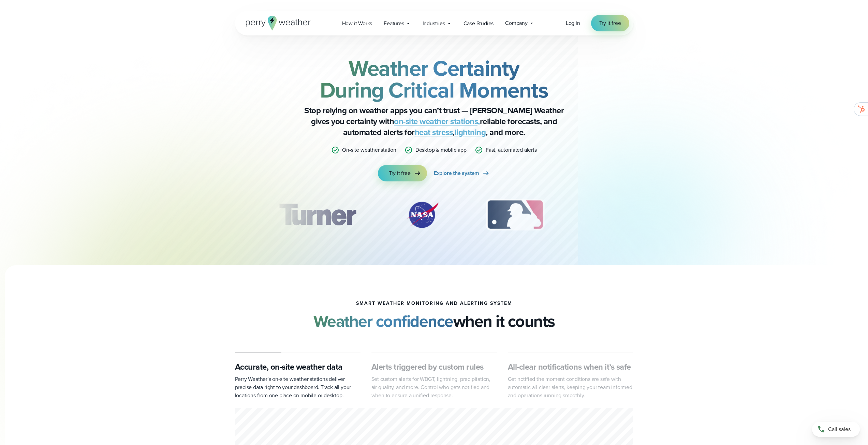 Image resolution: width=868 pixels, height=445 pixels. I want to click on strong: Weather Certainty During Critical Moments, so click(434, 79).